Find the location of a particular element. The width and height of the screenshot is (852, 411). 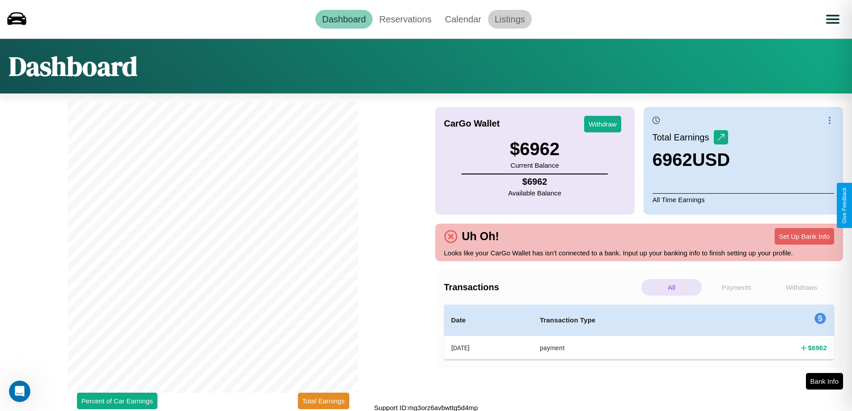

a: Reservations is located at coordinates (405, 19).